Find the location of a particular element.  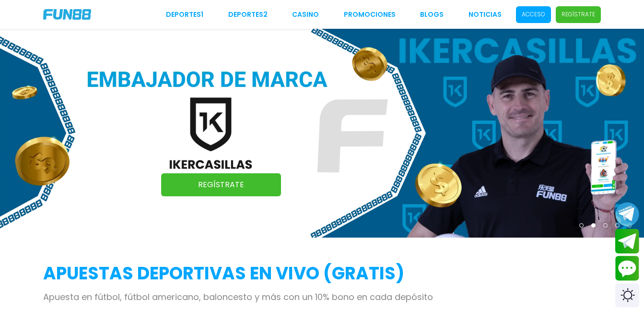

a: BLOGS is located at coordinates (432, 14).